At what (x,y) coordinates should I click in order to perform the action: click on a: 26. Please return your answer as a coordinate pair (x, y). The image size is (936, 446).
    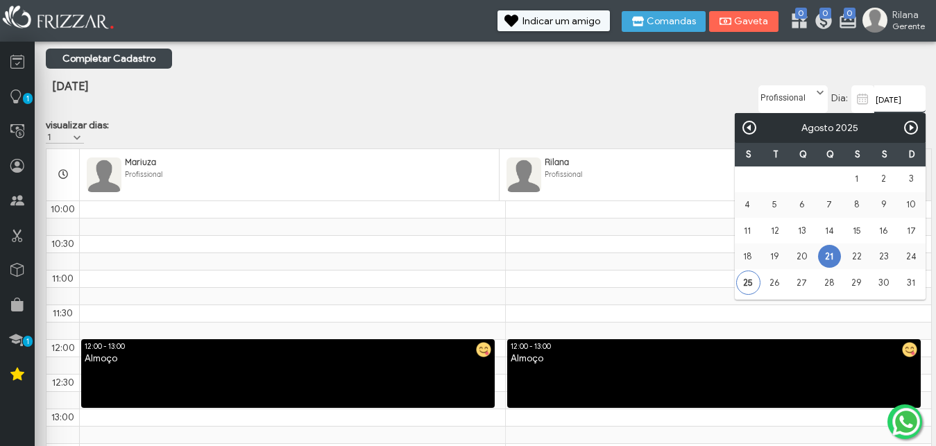
    Looking at the image, I should click on (775, 282).